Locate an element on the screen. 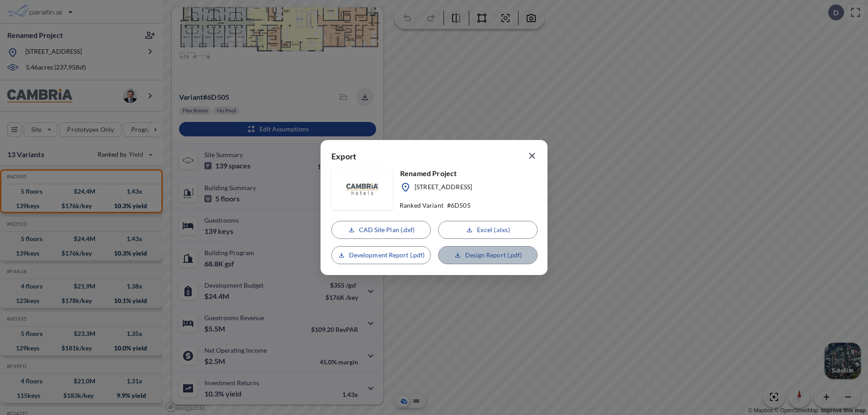 Image resolution: width=868 pixels, height=415 pixels. p: Ranked Variant is located at coordinates (421, 205).